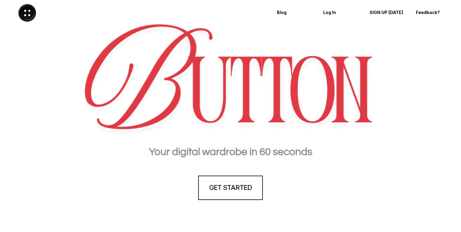 The image size is (461, 232). I want to click on a: GET STARTED, so click(231, 188).